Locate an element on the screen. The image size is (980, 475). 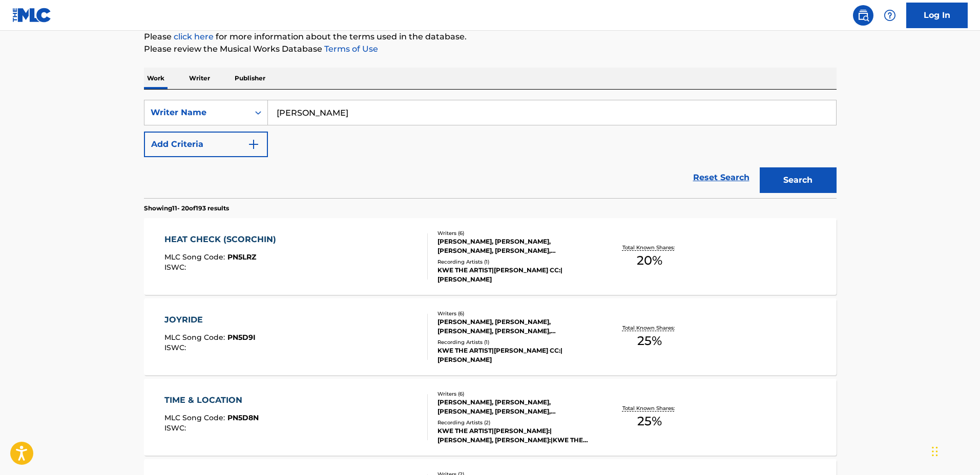
p: Writer is located at coordinates (199, 79).